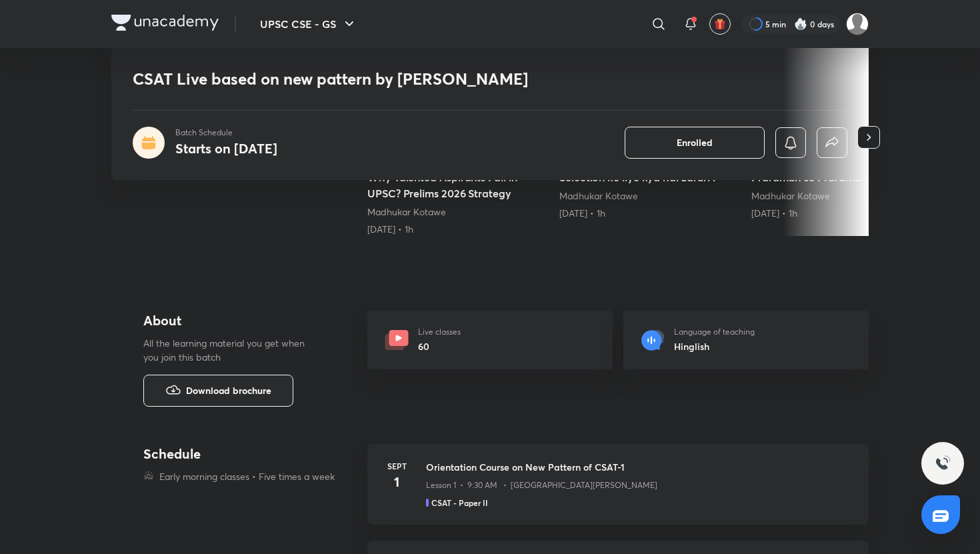  What do you see at coordinates (713, 332) in the screenshot?
I see `p: Language of teaching` at bounding box center [713, 332].